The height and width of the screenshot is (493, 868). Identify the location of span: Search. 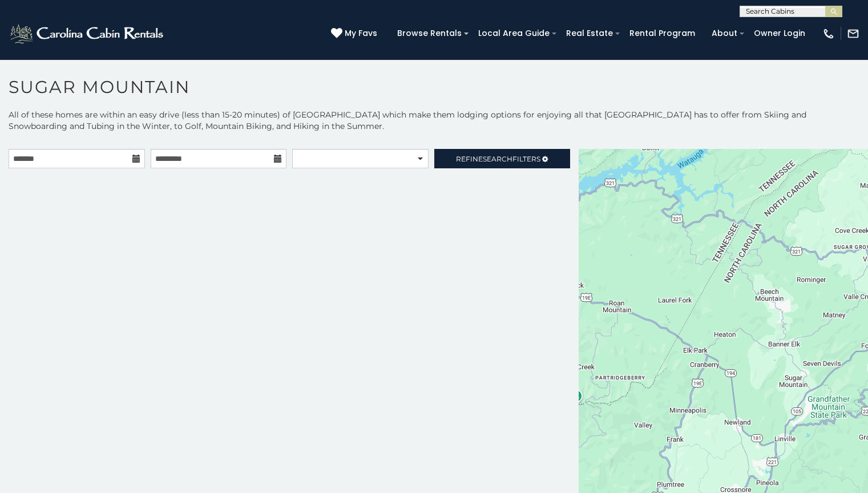
(498, 159).